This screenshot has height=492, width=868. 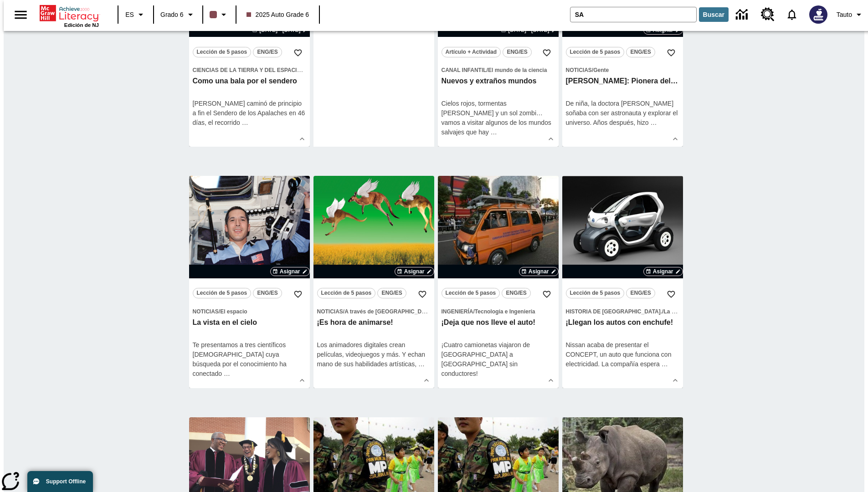 I want to click on span: Canal Infantil, so click(x=464, y=70).